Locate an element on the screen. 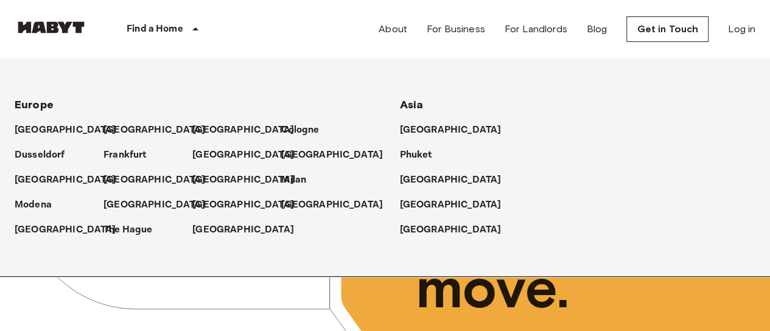 The height and width of the screenshot is (331, 770). a: Log in is located at coordinates (742, 29).